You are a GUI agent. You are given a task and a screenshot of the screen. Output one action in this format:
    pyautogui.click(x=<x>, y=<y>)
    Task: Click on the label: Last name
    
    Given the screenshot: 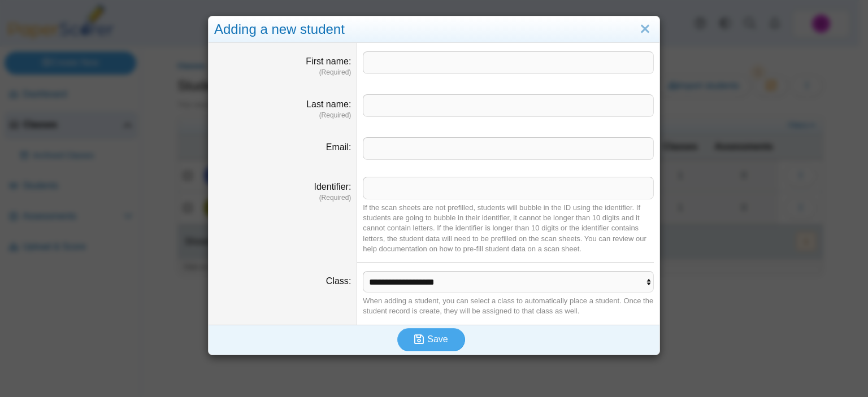 What is the action you would take?
    pyautogui.click(x=329, y=103)
    